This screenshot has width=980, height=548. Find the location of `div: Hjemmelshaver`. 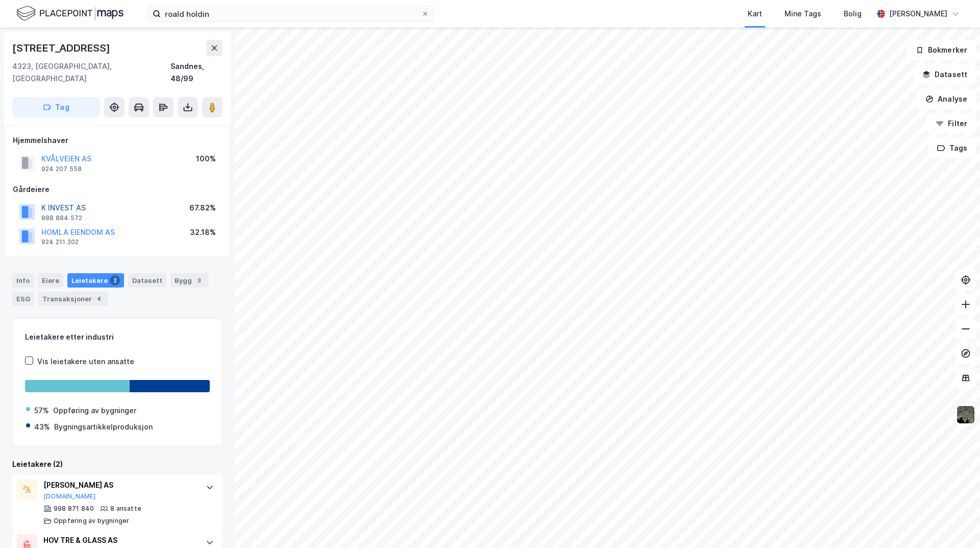

div: Hjemmelshaver is located at coordinates (118, 140).